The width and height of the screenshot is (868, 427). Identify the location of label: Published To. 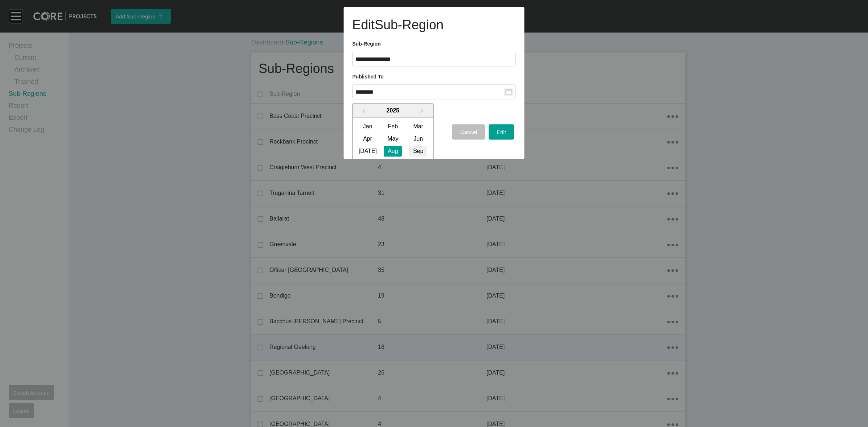
(368, 77).